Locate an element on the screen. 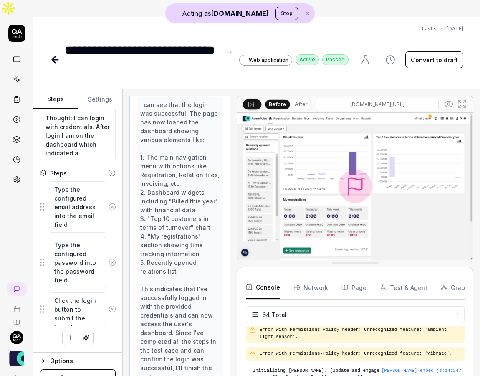 The height and width of the screenshot is (376, 480). span: Web application is located at coordinates (268, 60).